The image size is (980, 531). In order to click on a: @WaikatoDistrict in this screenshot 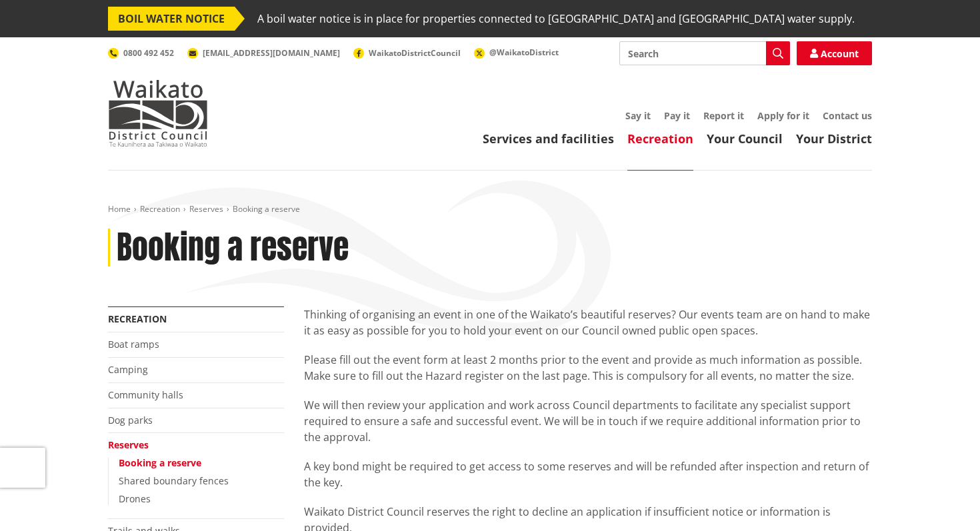, I will do `click(516, 52)`.